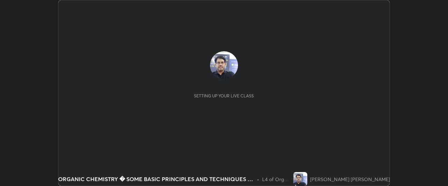 This screenshot has height=186, width=448. I want to click on div: L4 of Organic Chemistry, so click(276, 179).